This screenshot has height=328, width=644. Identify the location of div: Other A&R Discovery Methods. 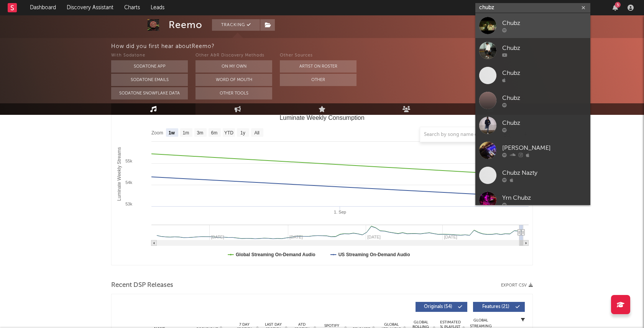
(234, 56).